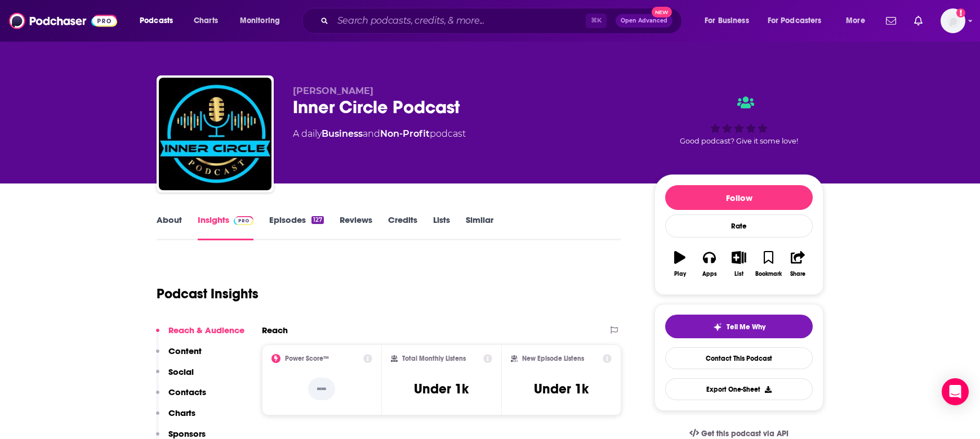  Describe the element at coordinates (296, 227) in the screenshot. I see `a: Episodes127` at that location.